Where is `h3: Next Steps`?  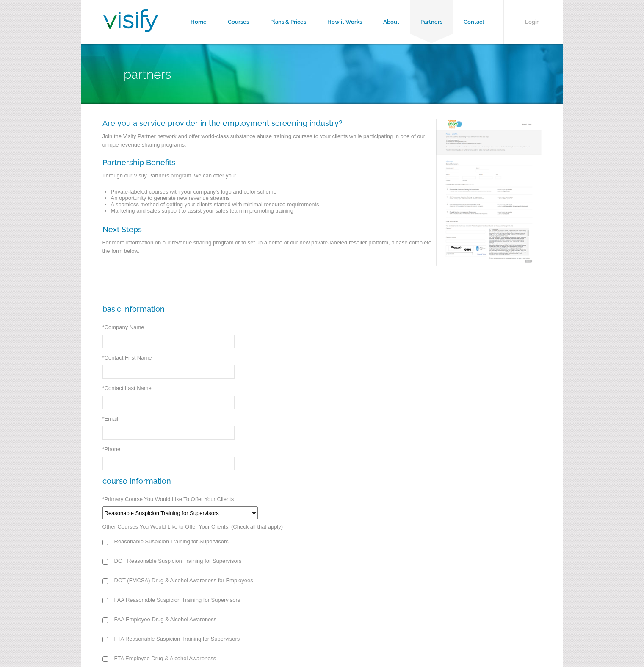 h3: Next Steps is located at coordinates (322, 229).